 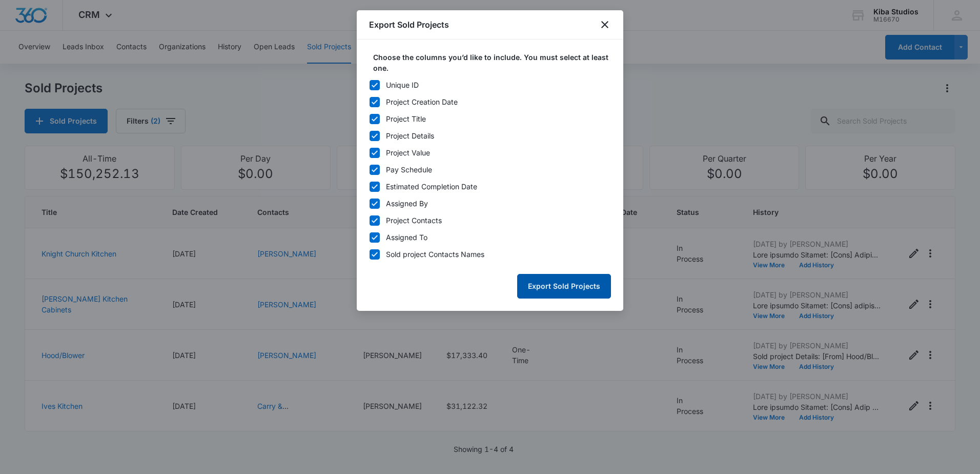 What do you see at coordinates (494, 62) in the screenshot?
I see `label: Choose the columns you’d like to include. You must select at least one.` at bounding box center [494, 62].